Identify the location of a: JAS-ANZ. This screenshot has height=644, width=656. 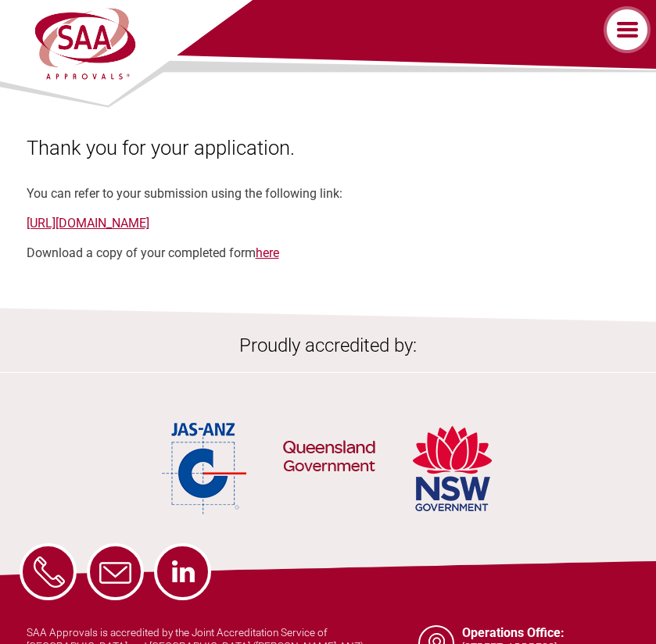
(205, 468).